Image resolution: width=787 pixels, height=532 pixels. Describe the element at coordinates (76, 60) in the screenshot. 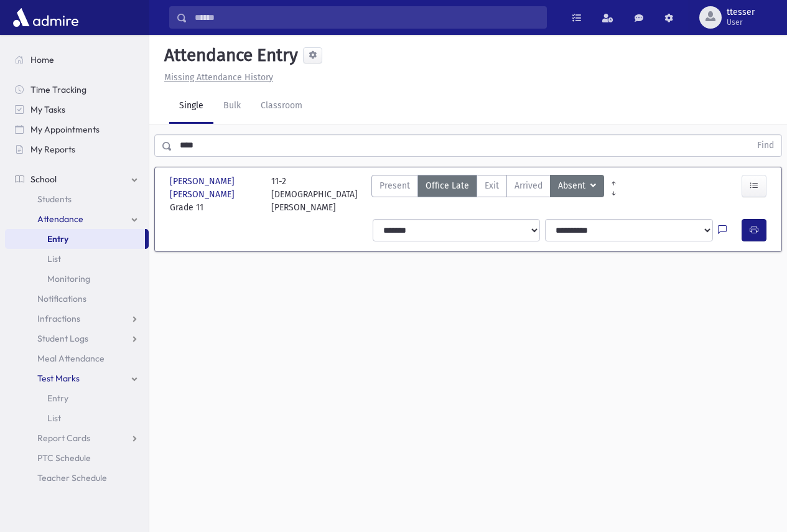

I see `a: Home` at that location.